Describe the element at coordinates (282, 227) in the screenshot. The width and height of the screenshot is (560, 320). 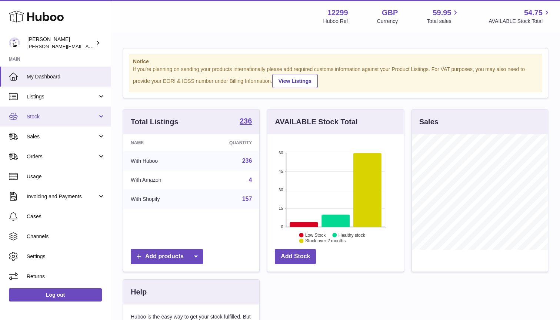
I see `text: 0` at that location.